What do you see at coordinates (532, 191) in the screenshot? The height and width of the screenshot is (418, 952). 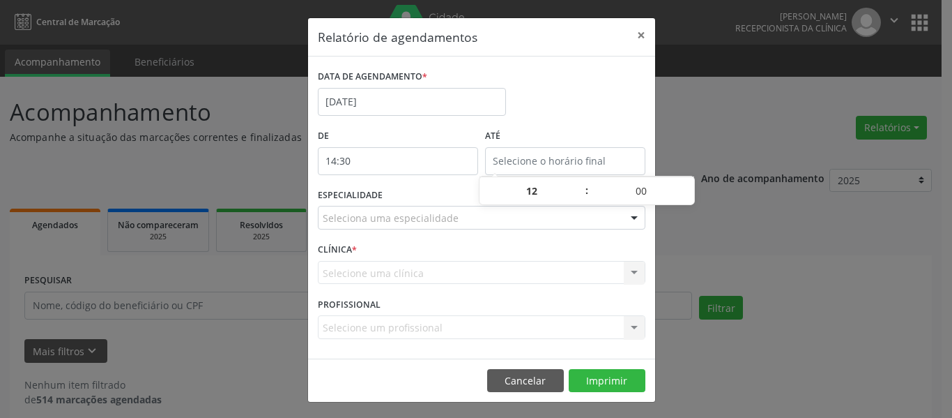 I see `input: Hour` at bounding box center [532, 191].